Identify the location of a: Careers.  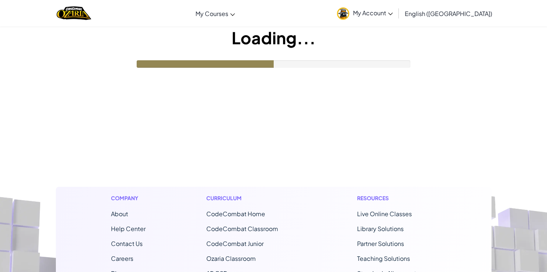
(122, 259).